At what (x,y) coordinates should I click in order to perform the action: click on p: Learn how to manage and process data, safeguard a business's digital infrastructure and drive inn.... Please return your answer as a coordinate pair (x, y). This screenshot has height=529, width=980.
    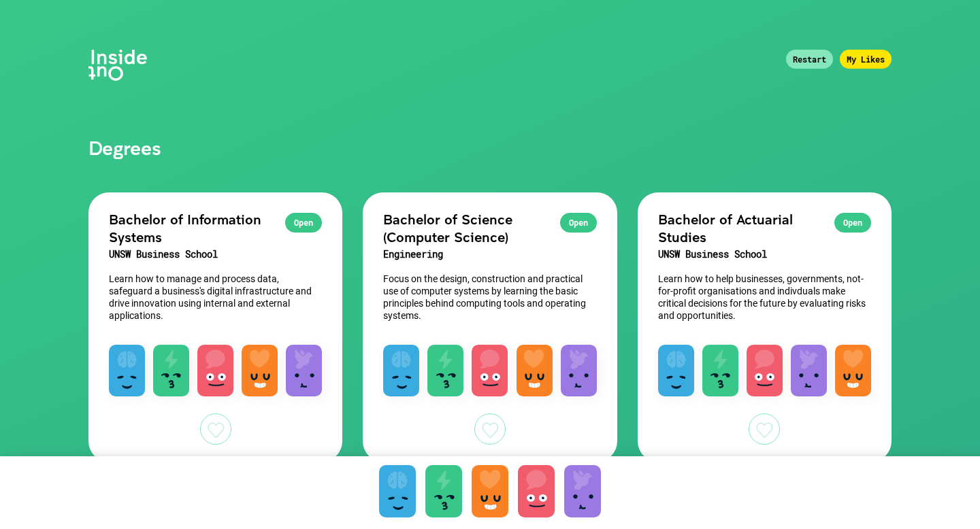
    Looking at the image, I should click on (215, 297).